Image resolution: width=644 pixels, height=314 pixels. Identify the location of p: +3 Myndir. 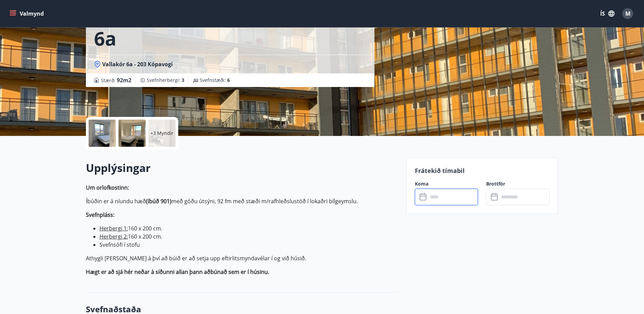
(162, 133).